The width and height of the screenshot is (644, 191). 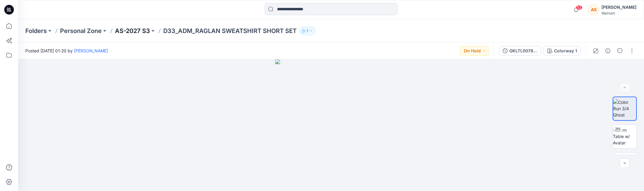 I want to click on a: AS-2027 S3, so click(x=132, y=31).